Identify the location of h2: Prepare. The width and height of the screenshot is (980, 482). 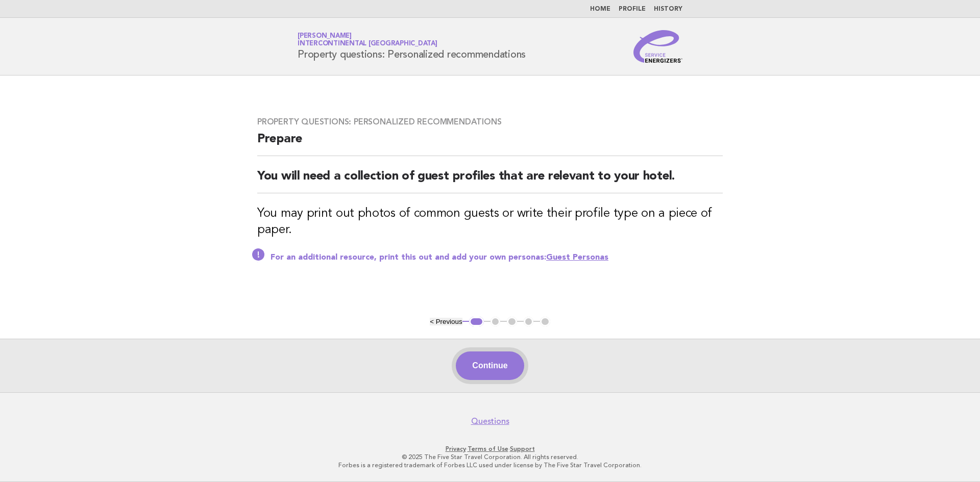
(490, 143).